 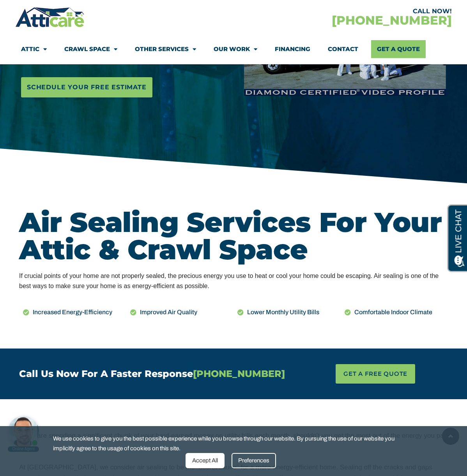 What do you see at coordinates (86, 87) in the screenshot?
I see `span: Schedule Your Free Estimate` at bounding box center [86, 87].